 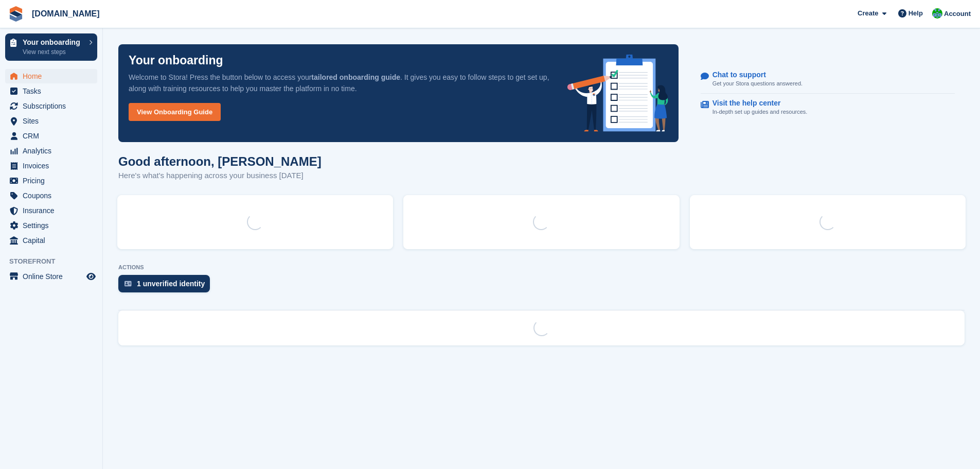 I want to click on a: 1 unverified identity, so click(x=166, y=287).